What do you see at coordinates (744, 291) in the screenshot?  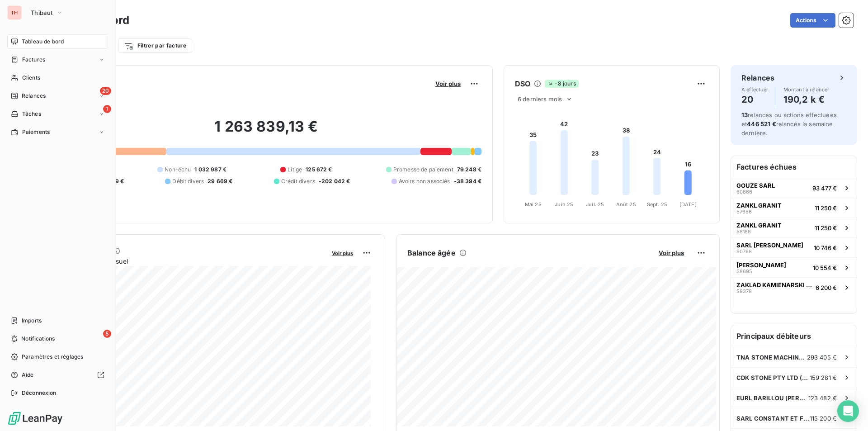 I see `span: 58378` at bounding box center [744, 291].